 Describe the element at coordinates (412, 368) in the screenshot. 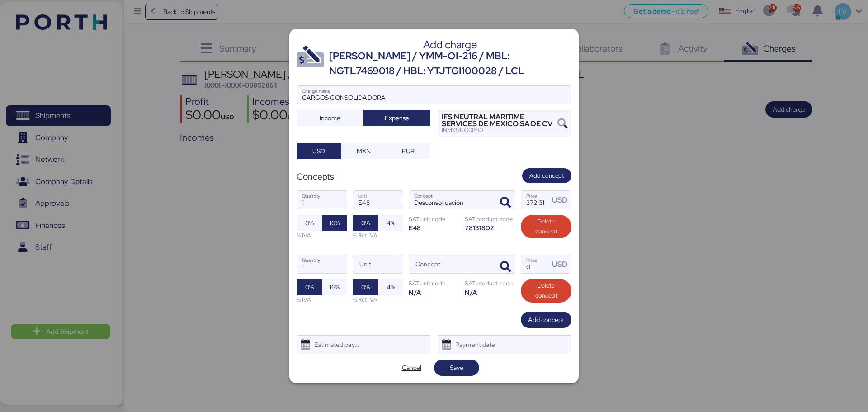

I see `button: Cancel` at that location.